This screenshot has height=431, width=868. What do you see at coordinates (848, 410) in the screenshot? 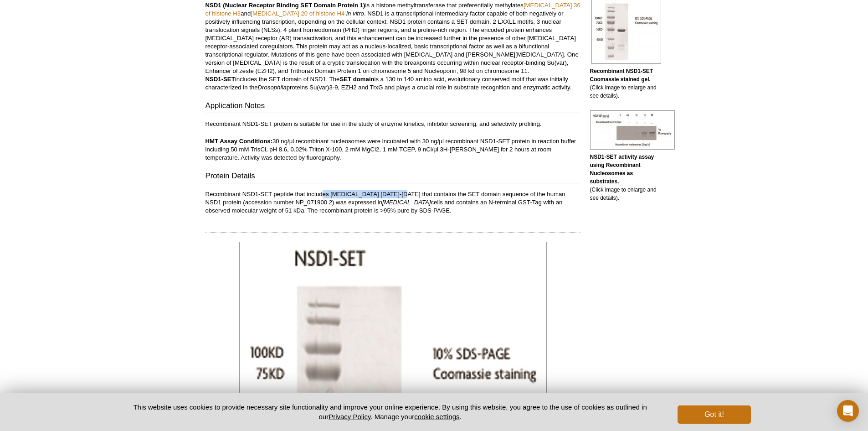
I see `div: Open Intercom Messenger` at bounding box center [848, 410].